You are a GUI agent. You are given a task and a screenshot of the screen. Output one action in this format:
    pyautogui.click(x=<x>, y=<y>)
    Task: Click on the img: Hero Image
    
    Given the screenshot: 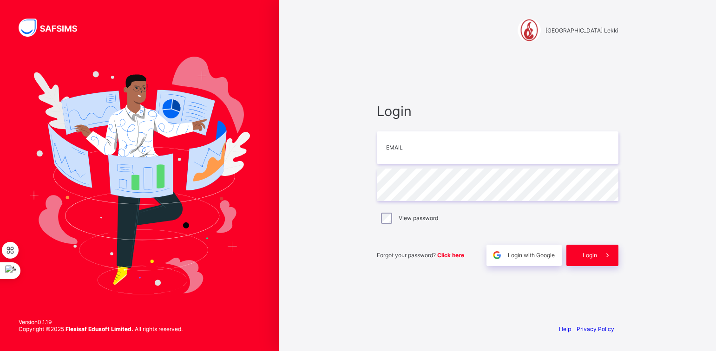 What is the action you would take?
    pyautogui.click(x=139, y=176)
    